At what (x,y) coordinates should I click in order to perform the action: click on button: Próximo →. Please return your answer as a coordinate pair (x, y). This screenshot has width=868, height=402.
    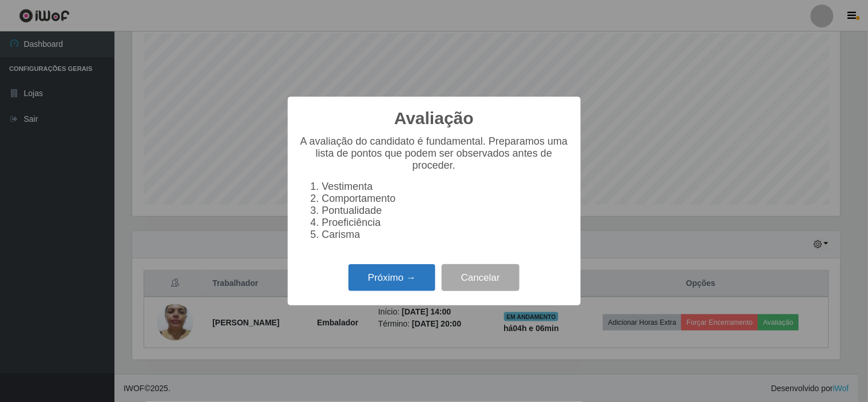
    Looking at the image, I should click on (392, 277).